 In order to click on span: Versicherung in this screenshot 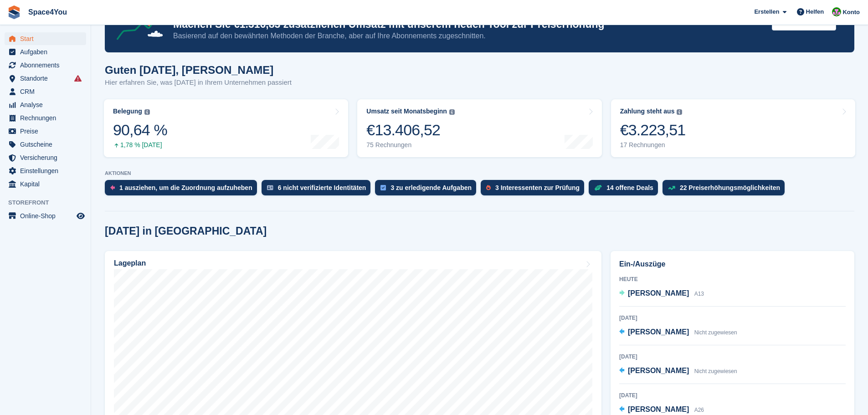, I will do `click(48, 158)`.